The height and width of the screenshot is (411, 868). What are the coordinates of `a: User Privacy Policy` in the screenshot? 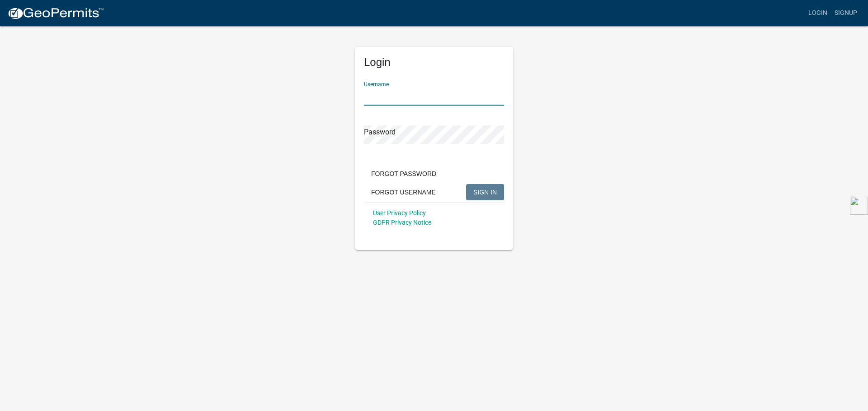 It's located at (399, 213).